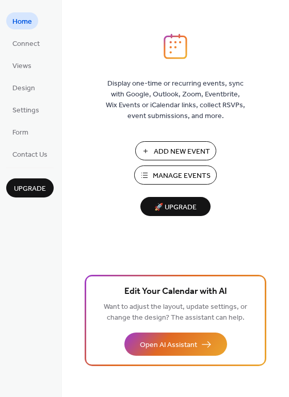 Image resolution: width=289 pixels, height=397 pixels. Describe the element at coordinates (30, 154) in the screenshot. I see `a: Contact Us` at that location.